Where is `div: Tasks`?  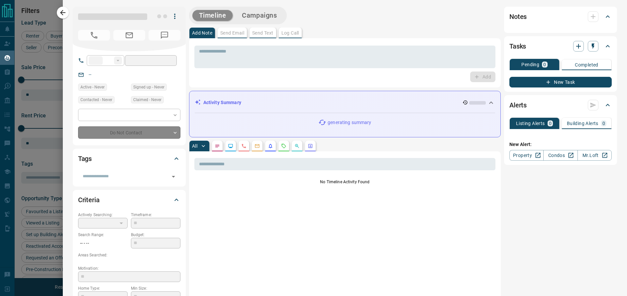 div: Tasks is located at coordinates (561, 46).